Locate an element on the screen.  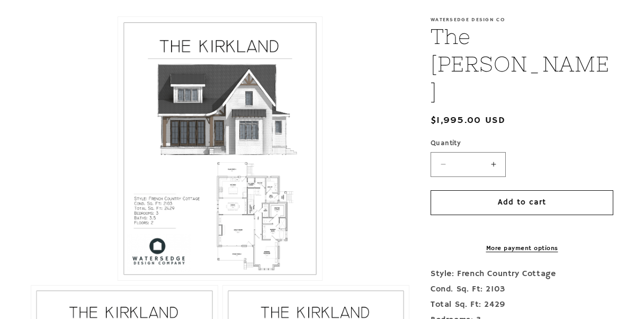
button: Add to cart is located at coordinates (521, 202).